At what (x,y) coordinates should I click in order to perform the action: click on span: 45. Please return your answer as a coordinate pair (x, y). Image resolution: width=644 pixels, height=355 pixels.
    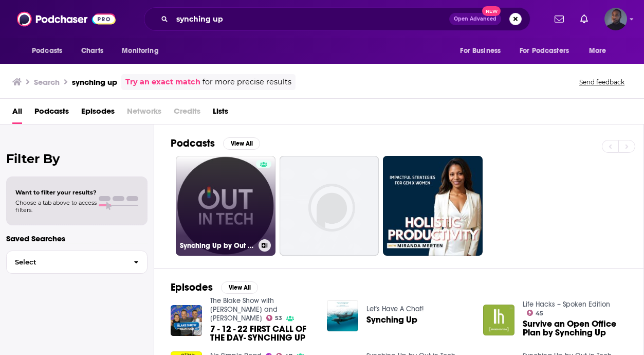
    Looking at the image, I should click on (539, 313).